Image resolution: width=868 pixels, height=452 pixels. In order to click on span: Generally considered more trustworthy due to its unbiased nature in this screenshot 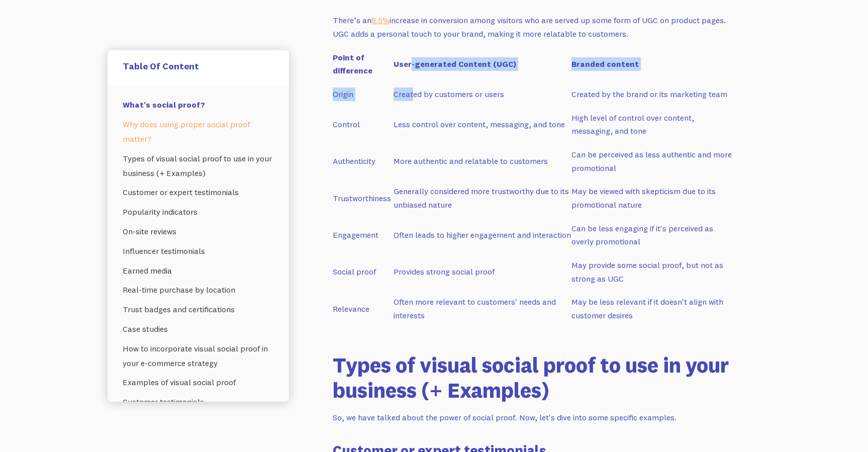, I will do `click(481, 197)`.